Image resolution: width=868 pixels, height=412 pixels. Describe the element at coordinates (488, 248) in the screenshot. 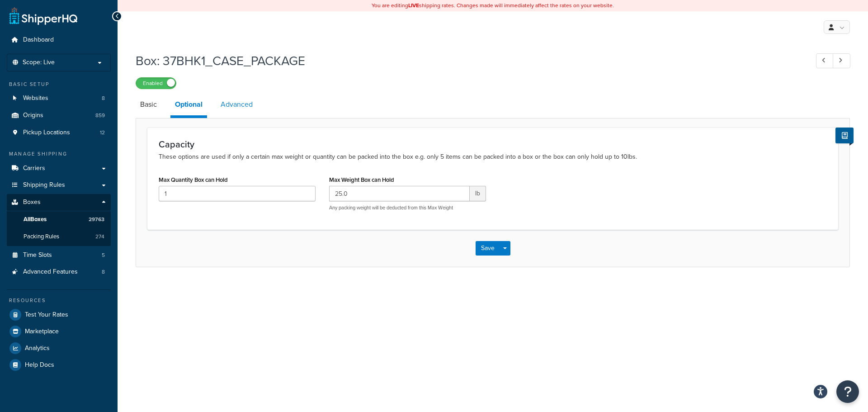

I see `button: Save` at that location.